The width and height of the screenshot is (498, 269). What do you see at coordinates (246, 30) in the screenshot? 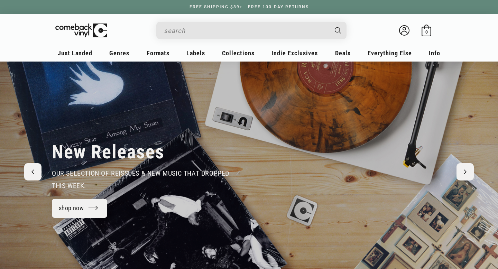
I see `input: search` at bounding box center [246, 30].